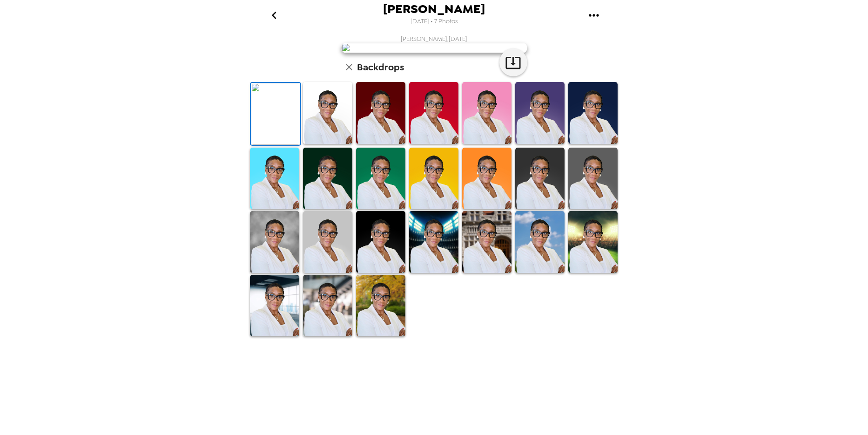 The height and width of the screenshot is (435, 868). I want to click on h6: Backdrops, so click(380, 67).